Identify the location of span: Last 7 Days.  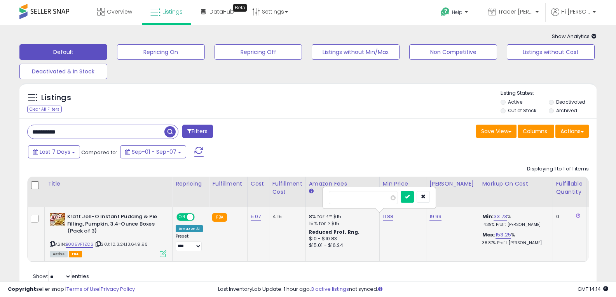
(55, 152).